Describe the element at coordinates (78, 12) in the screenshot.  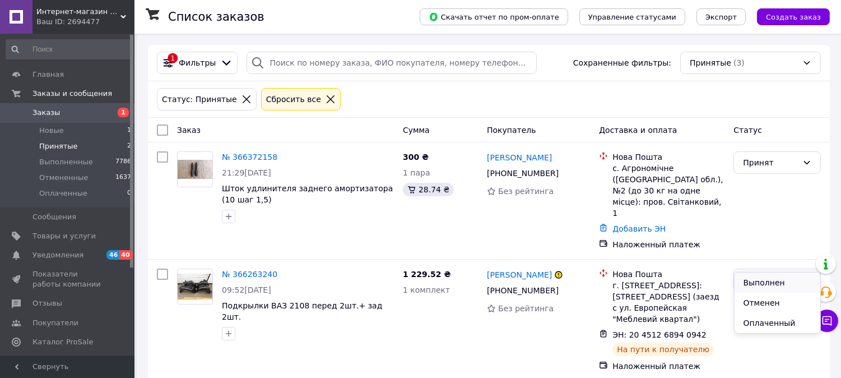
I see `span: Интернет-магазин "Zapchasticar"` at that location.